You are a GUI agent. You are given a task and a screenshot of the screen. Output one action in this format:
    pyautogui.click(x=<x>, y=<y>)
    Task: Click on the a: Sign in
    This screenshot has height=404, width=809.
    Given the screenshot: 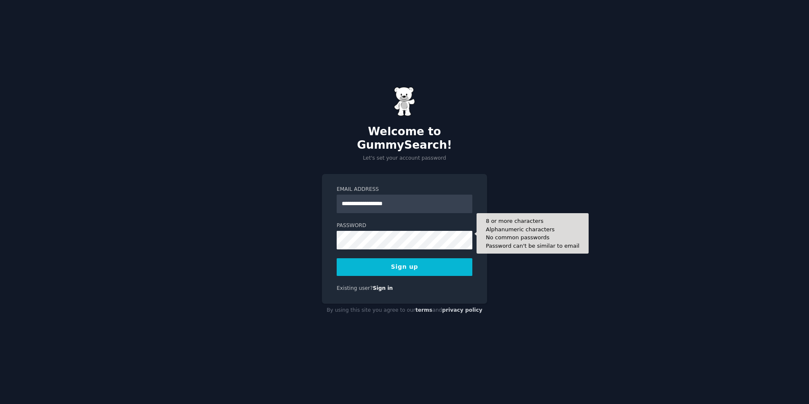 What is the action you would take?
    pyautogui.click(x=383, y=288)
    